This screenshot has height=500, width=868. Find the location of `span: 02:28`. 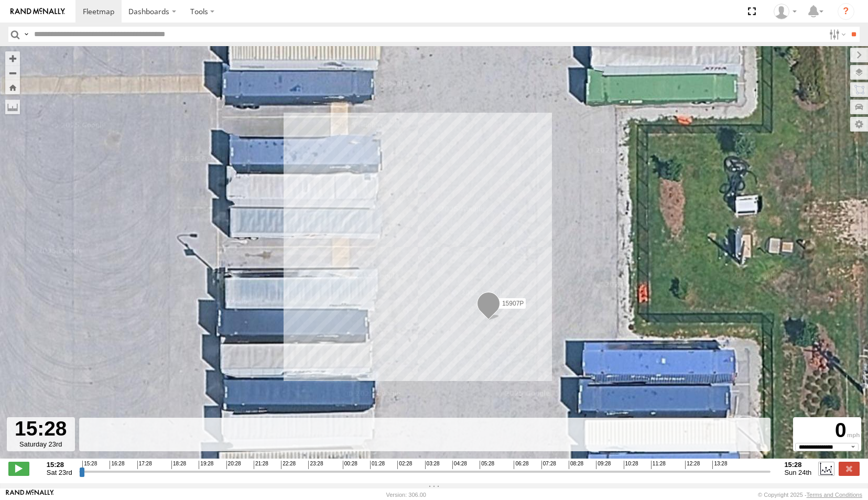

span: 02:28 is located at coordinates (405, 465).